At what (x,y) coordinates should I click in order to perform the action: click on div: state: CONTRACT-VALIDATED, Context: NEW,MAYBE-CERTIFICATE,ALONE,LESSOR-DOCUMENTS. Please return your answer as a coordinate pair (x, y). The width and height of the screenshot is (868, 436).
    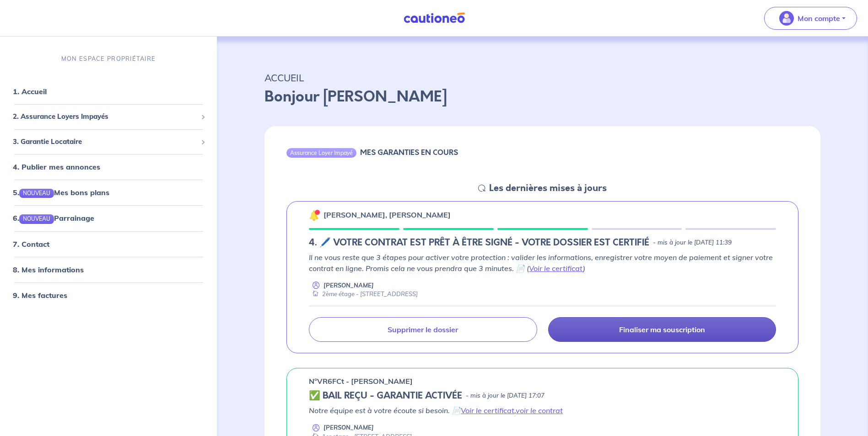
    Looking at the image, I should click on (542, 396).